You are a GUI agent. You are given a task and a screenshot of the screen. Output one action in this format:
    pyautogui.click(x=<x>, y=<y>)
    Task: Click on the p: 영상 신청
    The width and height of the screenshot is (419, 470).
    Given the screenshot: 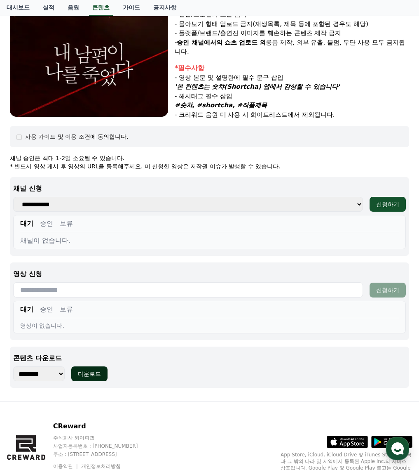 What is the action you would take?
    pyautogui.click(x=209, y=274)
    